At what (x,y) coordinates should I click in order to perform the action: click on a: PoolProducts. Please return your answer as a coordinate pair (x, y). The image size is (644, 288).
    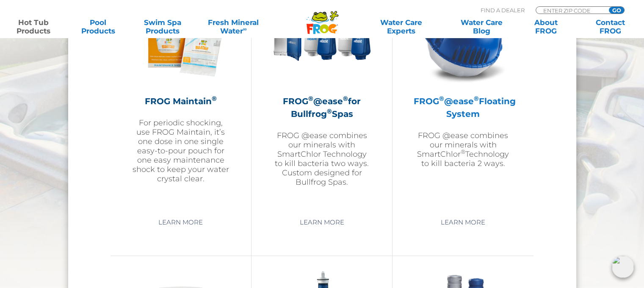
    Looking at the image, I should click on (98, 27).